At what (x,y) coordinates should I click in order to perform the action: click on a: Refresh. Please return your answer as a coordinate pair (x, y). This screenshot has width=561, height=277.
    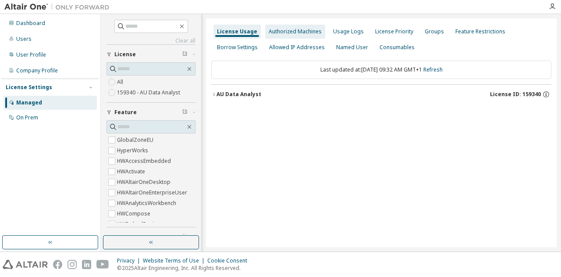
    Looking at the image, I should click on (433, 69).